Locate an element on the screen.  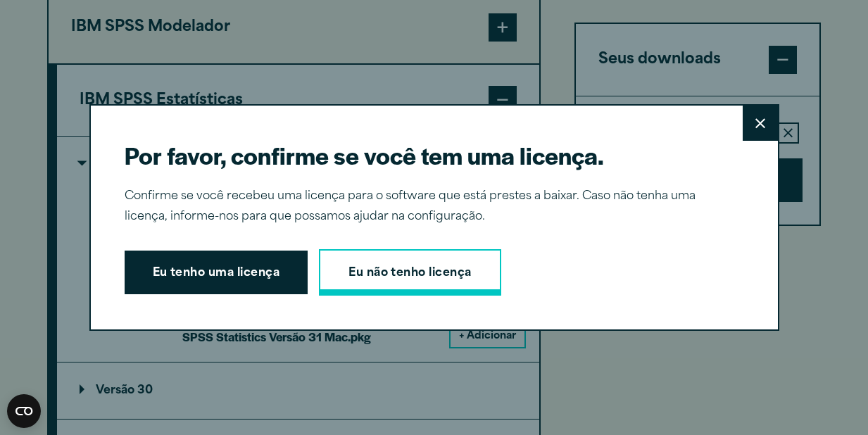
font: Eu não tenho licença is located at coordinates (409, 273).